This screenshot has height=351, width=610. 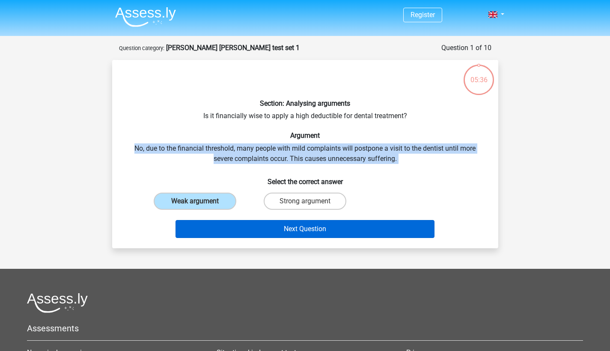 What do you see at coordinates (305, 229) in the screenshot?
I see `button: Next Question` at bounding box center [305, 229].